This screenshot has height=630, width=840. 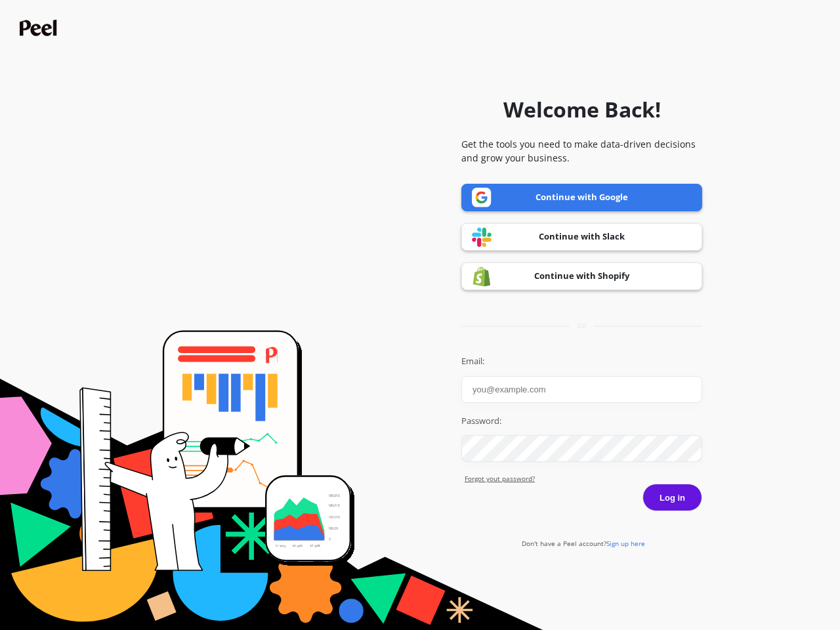 What do you see at coordinates (582, 362) in the screenshot?
I see `label: Email:` at bounding box center [582, 362].